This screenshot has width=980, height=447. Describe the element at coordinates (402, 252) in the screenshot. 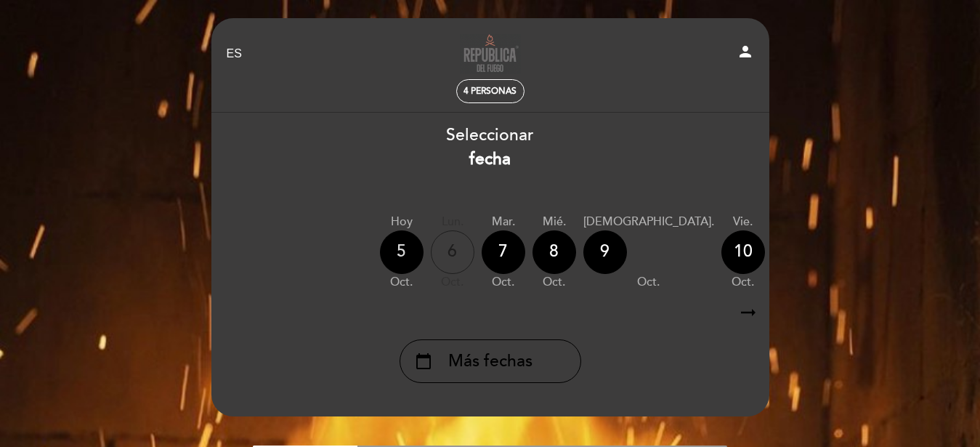

I see `div: 5` at that location.